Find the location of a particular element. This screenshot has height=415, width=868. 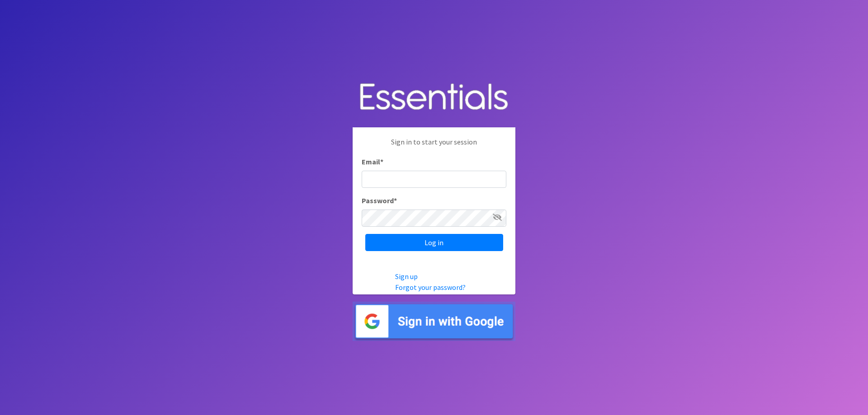

label: Email is located at coordinates (373, 161).